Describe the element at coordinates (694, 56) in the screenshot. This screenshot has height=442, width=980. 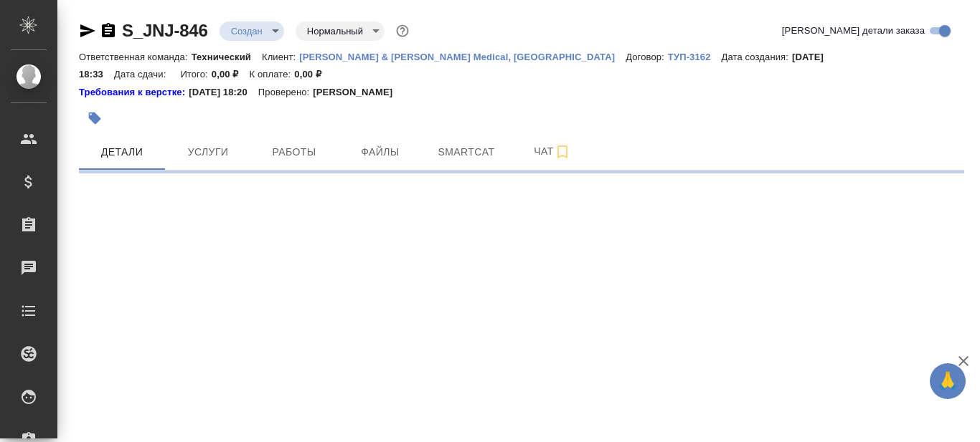
I see `a: ТУП-3162` at that location.